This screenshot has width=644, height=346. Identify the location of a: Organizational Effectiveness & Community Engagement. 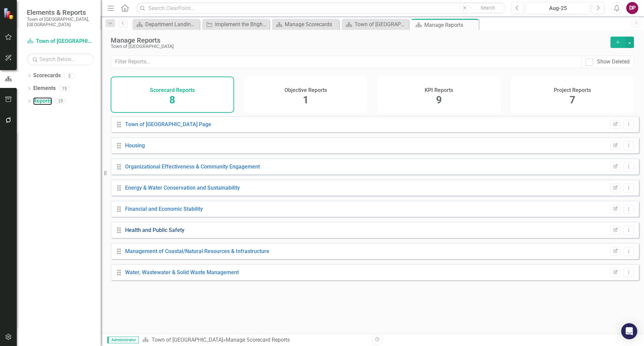
(192, 166).